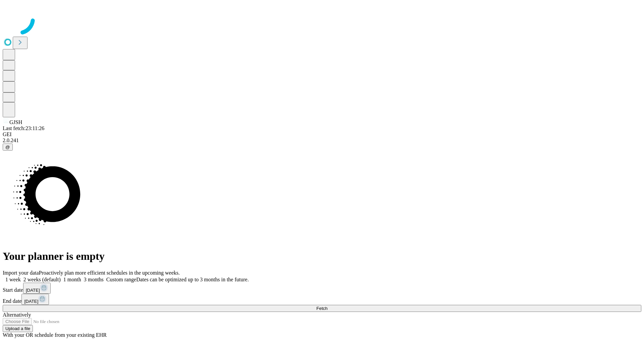  I want to click on span: GJSH, so click(16, 122).